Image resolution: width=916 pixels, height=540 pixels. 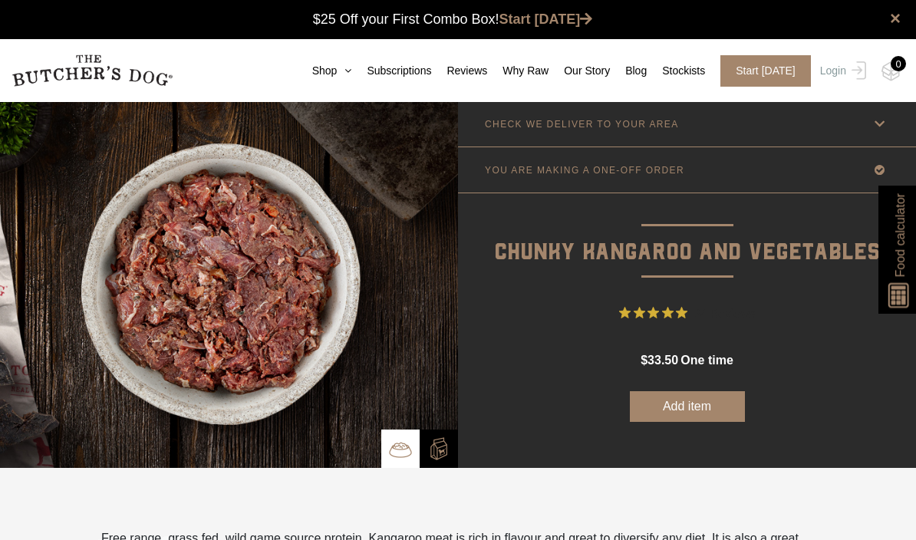 What do you see at coordinates (628, 71) in the screenshot?
I see `a: Blog` at bounding box center [628, 71].